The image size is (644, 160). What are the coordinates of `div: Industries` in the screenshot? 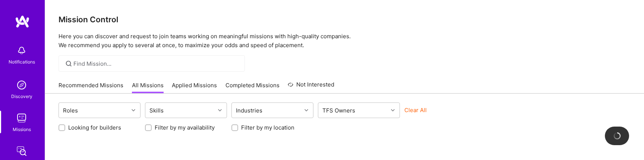 It's located at (249, 111).